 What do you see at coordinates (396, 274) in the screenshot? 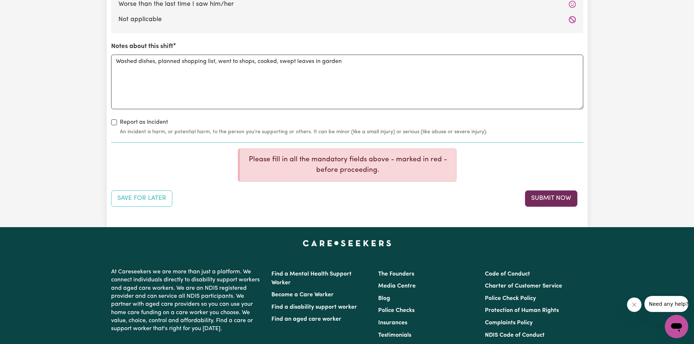
I see `a: The Founders` at bounding box center [396, 274].